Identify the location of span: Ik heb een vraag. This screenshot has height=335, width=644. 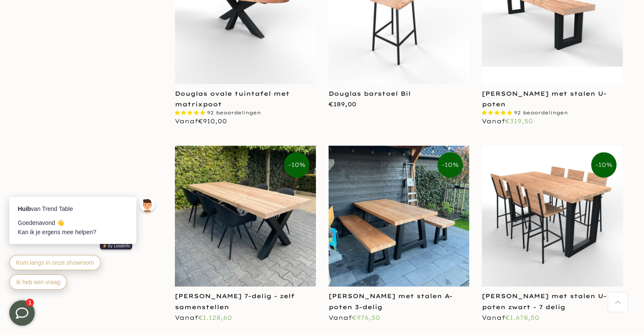
(37, 126).